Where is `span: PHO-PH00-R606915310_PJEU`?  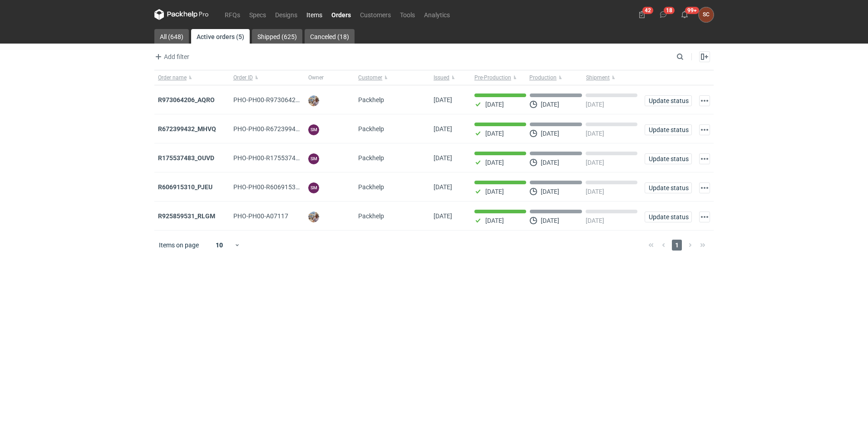
span: PHO-PH00-R606915310_PJEU is located at coordinates (277, 187).